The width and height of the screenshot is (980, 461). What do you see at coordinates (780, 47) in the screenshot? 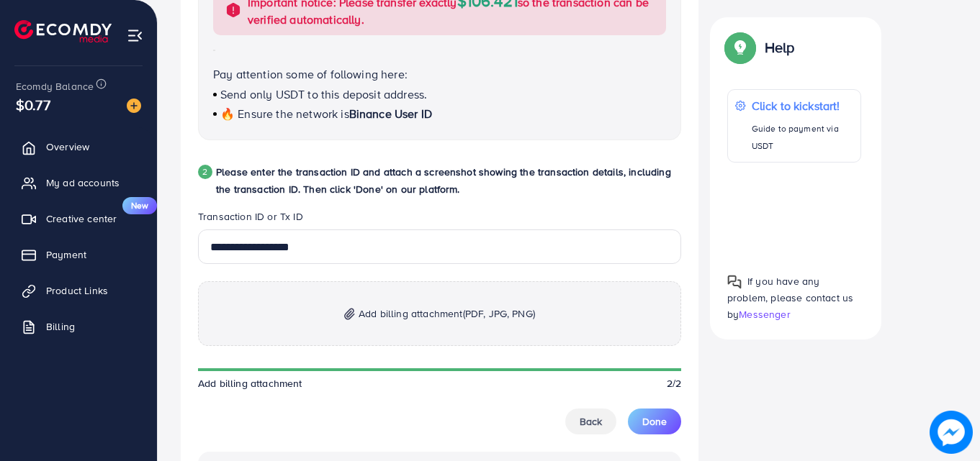
I see `p: Help` at bounding box center [780, 47].